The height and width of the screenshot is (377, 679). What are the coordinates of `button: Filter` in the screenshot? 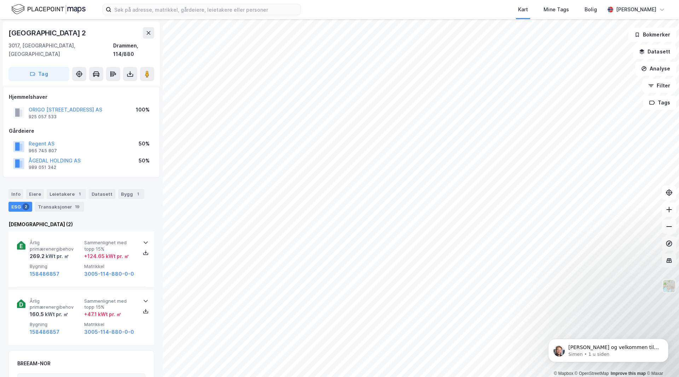 It's located at (659, 86).